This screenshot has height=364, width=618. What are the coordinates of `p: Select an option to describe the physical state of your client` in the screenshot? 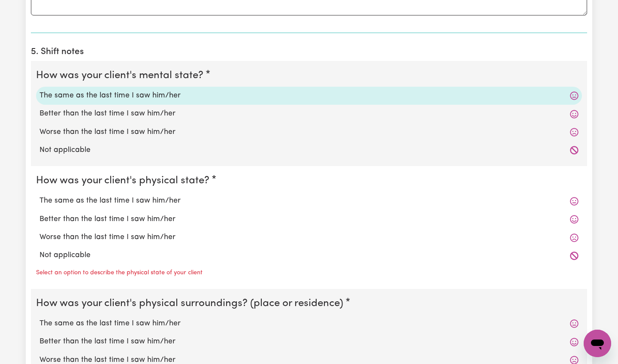 It's located at (120, 273).